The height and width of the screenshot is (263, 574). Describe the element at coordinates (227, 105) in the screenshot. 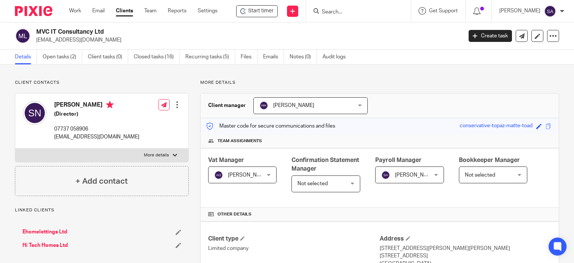

I see `h3: Client manager` at that location.